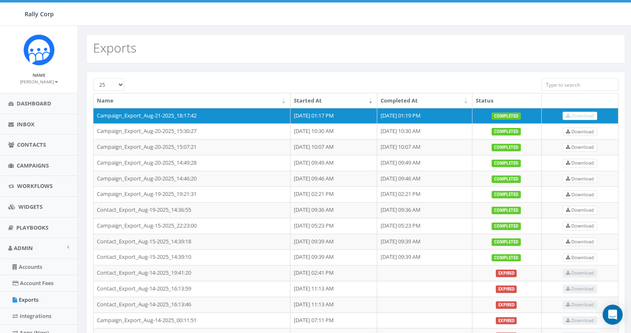  Describe the element at coordinates (34, 103) in the screenshot. I see `span: Dashboard` at that location.